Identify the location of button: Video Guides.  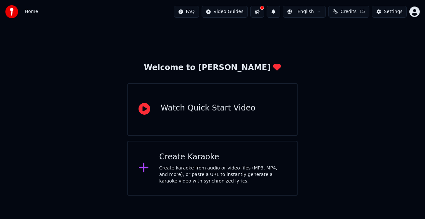
(225, 12).